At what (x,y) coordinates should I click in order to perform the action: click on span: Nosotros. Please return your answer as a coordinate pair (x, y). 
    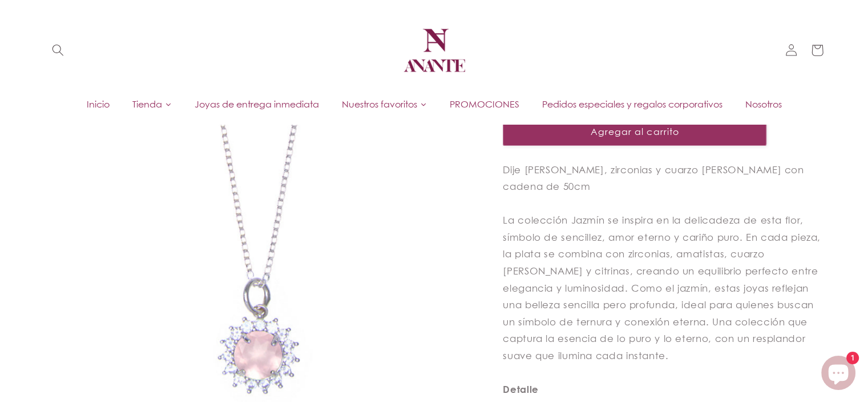
    Looking at the image, I should click on (764, 104).